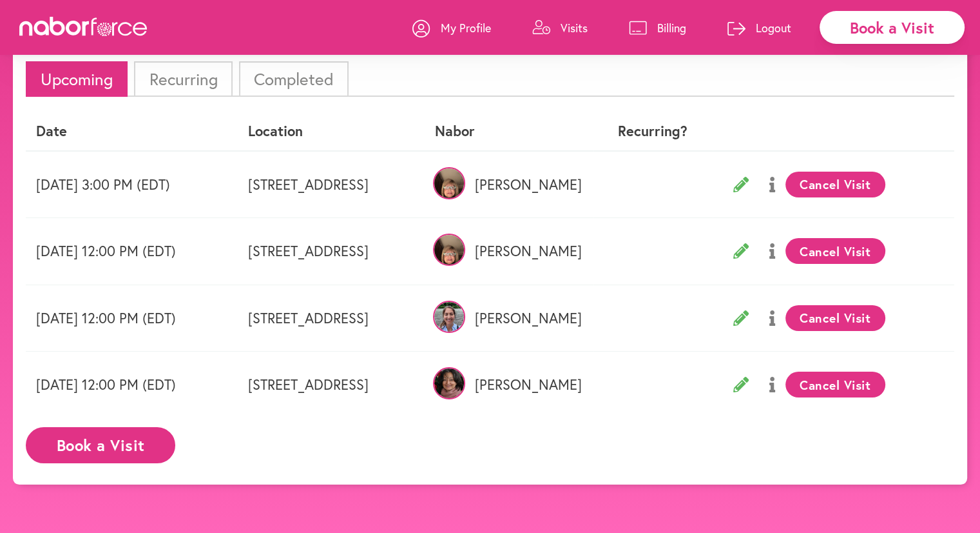 The width and height of the screenshot is (980, 533). Describe the element at coordinates (653, 131) in the screenshot. I see `th: Recurring?` at that location.